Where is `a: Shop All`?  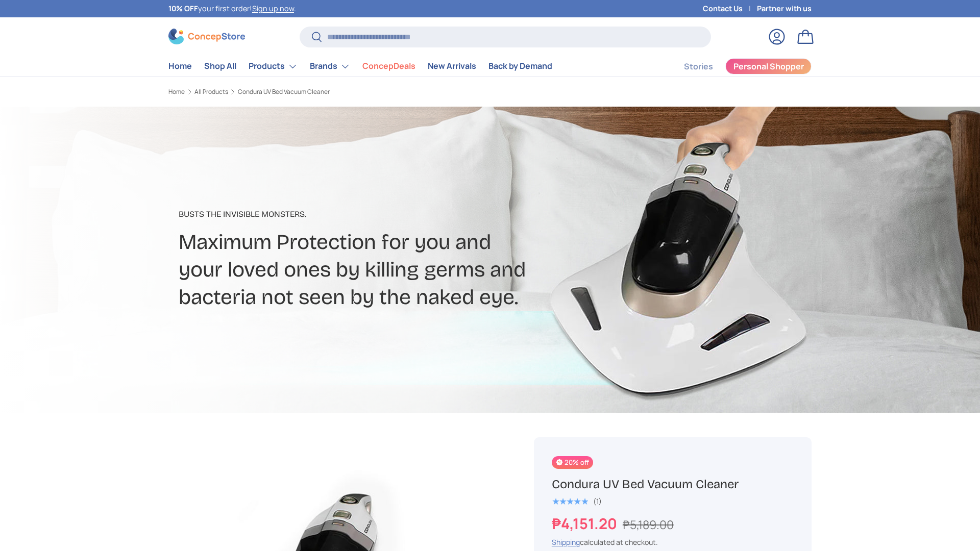 a: Shop All is located at coordinates (220, 66).